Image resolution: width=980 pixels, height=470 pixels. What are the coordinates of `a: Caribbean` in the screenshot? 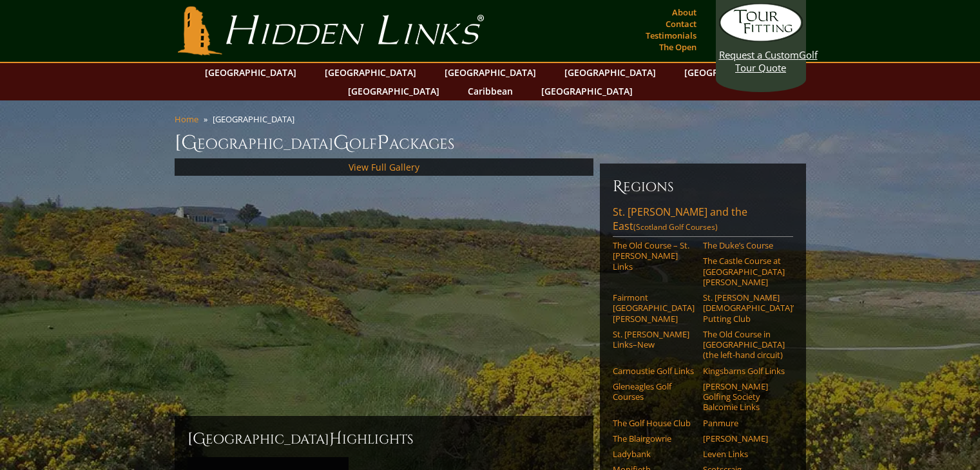 It's located at (490, 91).